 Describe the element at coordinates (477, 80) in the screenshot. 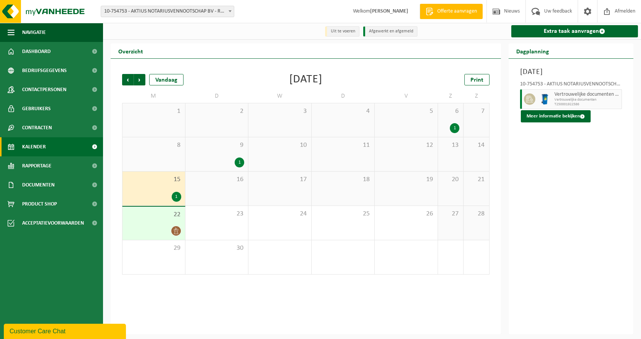

I see `a: Print` at that location.